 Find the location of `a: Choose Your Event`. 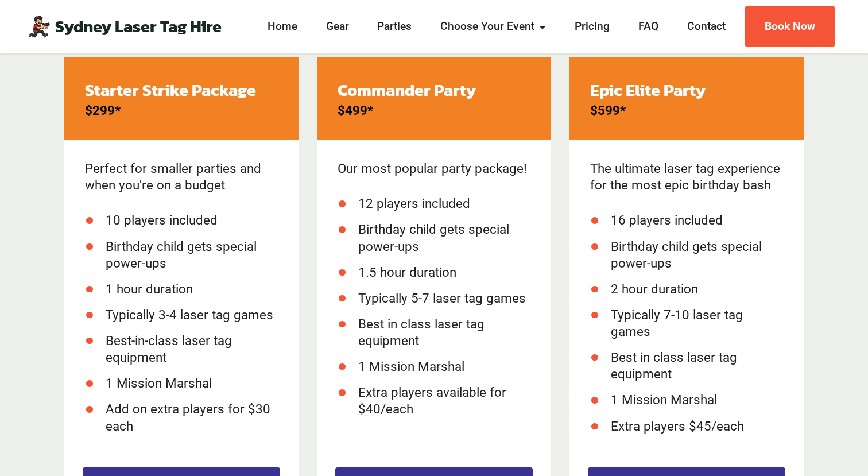

a: Choose Your Event is located at coordinates (494, 26).